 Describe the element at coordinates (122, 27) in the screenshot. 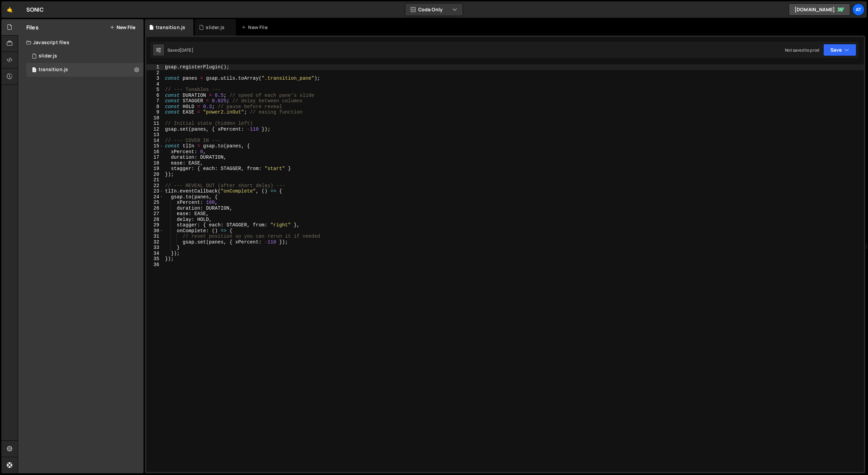

I see `button: New File` at that location.